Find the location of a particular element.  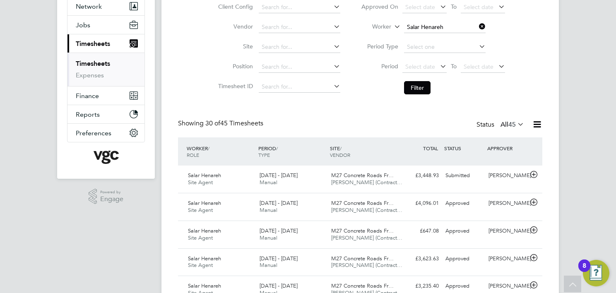

span: Timesheets is located at coordinates (93, 43).